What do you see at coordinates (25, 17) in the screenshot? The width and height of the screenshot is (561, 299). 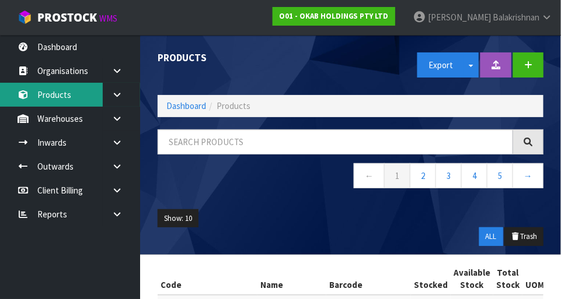 I see `img: cube-alt.png` at bounding box center [25, 17].